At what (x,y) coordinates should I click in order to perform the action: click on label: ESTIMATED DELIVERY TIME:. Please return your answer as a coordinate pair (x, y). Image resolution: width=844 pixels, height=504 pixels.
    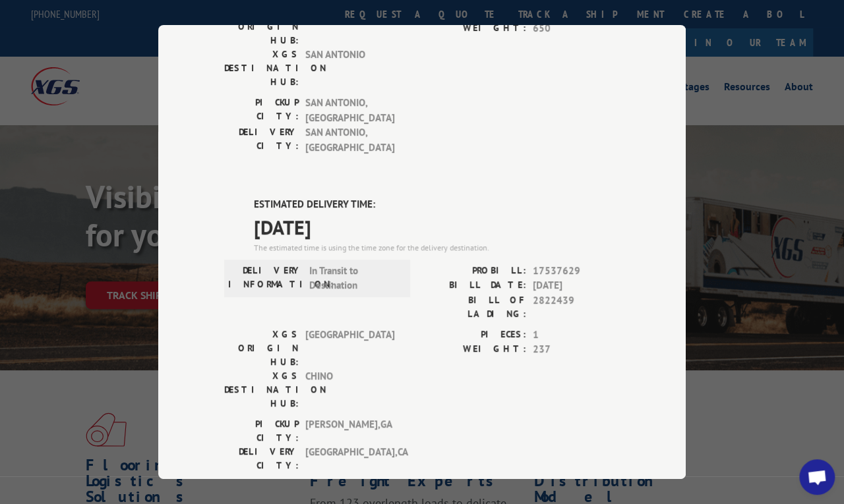
    Looking at the image, I should click on (436, 204).